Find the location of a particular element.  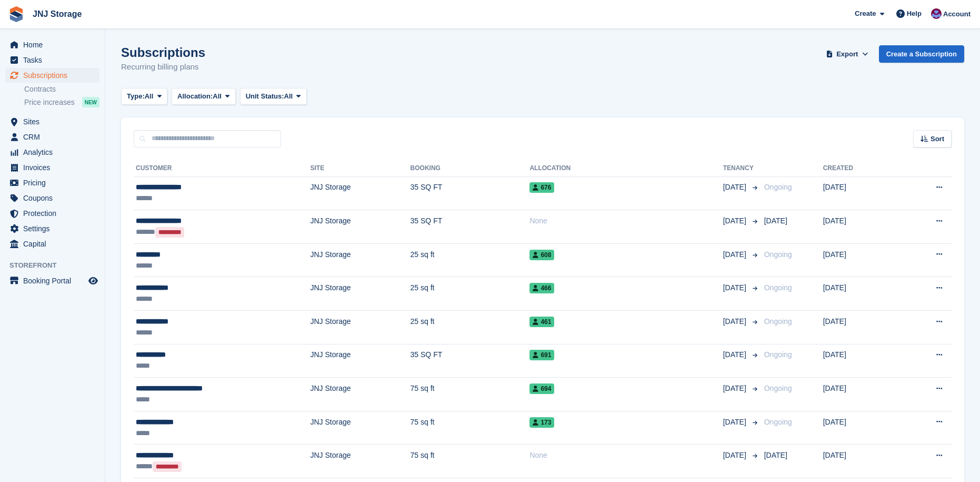

span: 691 is located at coordinates (542, 355).